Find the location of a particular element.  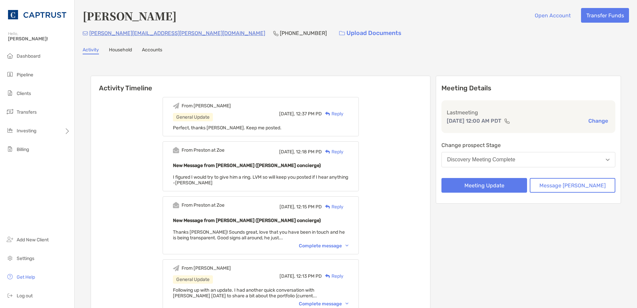

span: Investing is located at coordinates (26, 131).